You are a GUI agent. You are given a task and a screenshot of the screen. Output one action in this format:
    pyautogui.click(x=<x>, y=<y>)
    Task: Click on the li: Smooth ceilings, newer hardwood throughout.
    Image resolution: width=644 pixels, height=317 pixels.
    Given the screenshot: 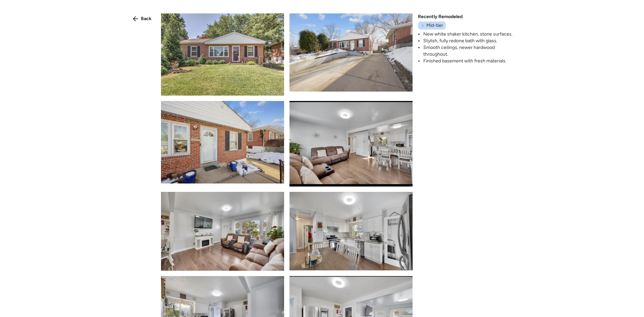 What is the action you would take?
    pyautogui.click(x=469, y=51)
    